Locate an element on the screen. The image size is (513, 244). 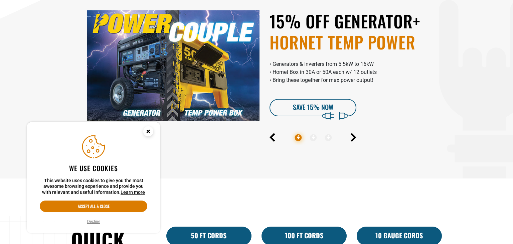
p: This website uses cookies to give you the most awesome browsing experience and provide you with r... is located at coordinates (93, 186).